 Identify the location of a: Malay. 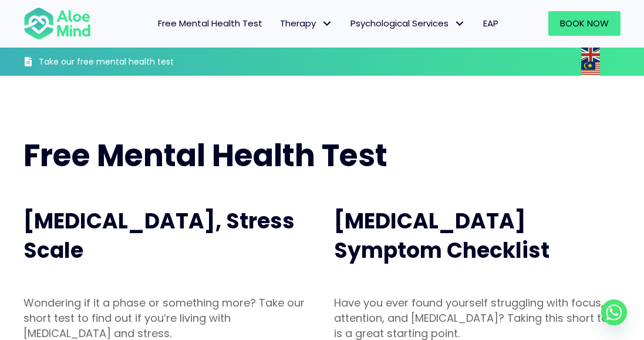
(591, 68).